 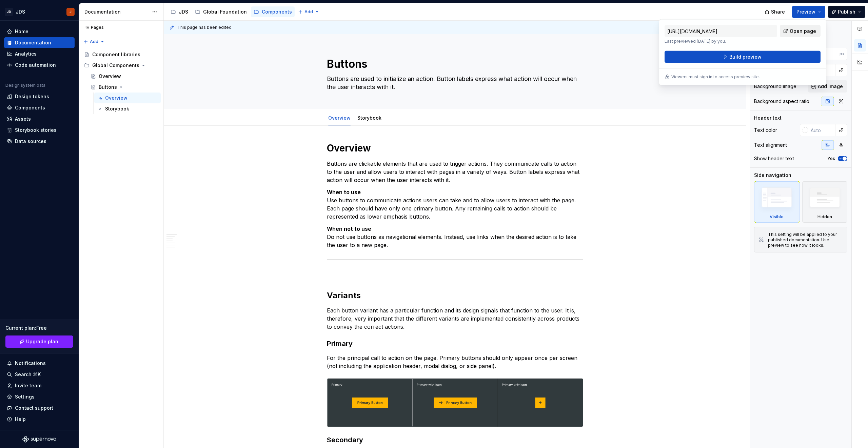 What do you see at coordinates (828, 86) in the screenshot?
I see `button: Add image` at bounding box center [828, 86].